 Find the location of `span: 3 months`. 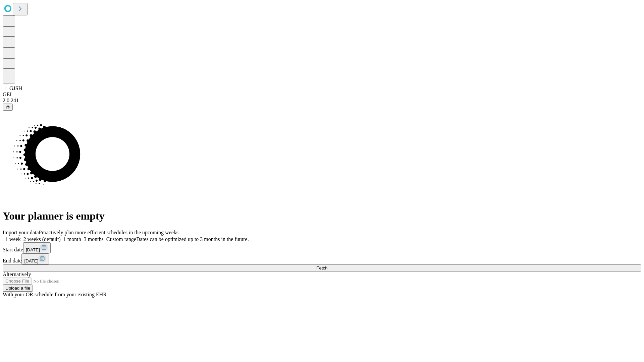

span: 3 months is located at coordinates (94, 239).